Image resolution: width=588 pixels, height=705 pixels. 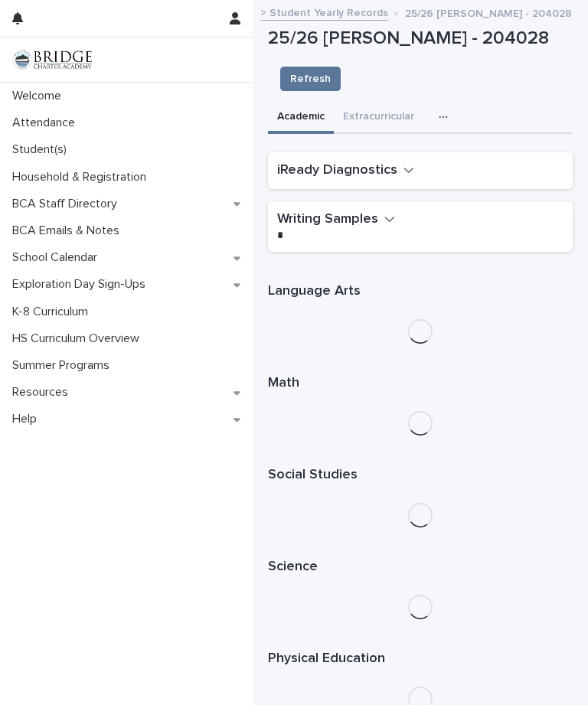 What do you see at coordinates (79, 338) in the screenshot?
I see `p: HS Curriculum Overview` at bounding box center [79, 338].